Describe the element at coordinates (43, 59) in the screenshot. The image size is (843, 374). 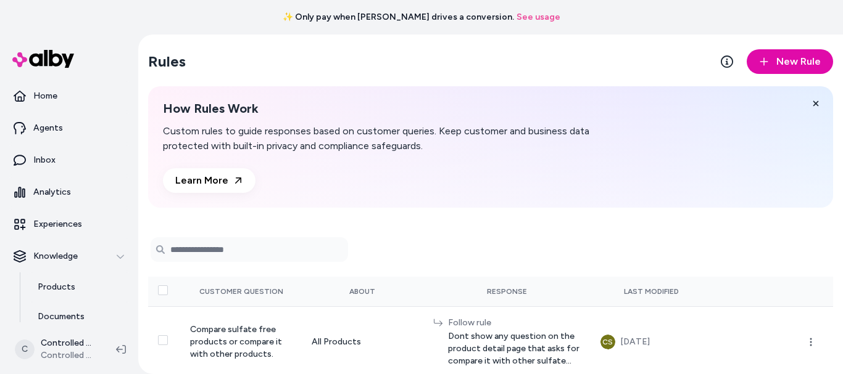
I see `img: alby Logo` at that location.